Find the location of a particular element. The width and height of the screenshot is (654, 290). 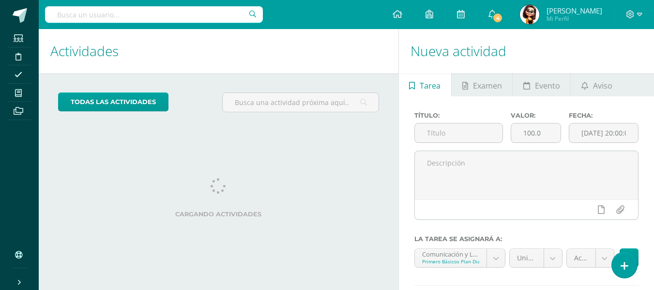

a: Tarea is located at coordinates (425, 85).